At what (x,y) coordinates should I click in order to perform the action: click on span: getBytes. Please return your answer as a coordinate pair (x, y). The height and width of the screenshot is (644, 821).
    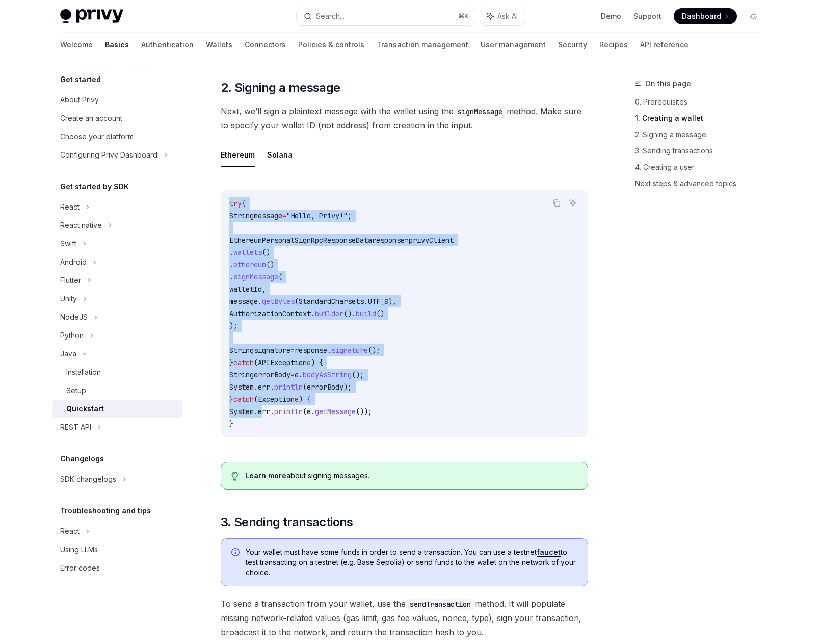
    Looking at the image, I should click on (279, 301).